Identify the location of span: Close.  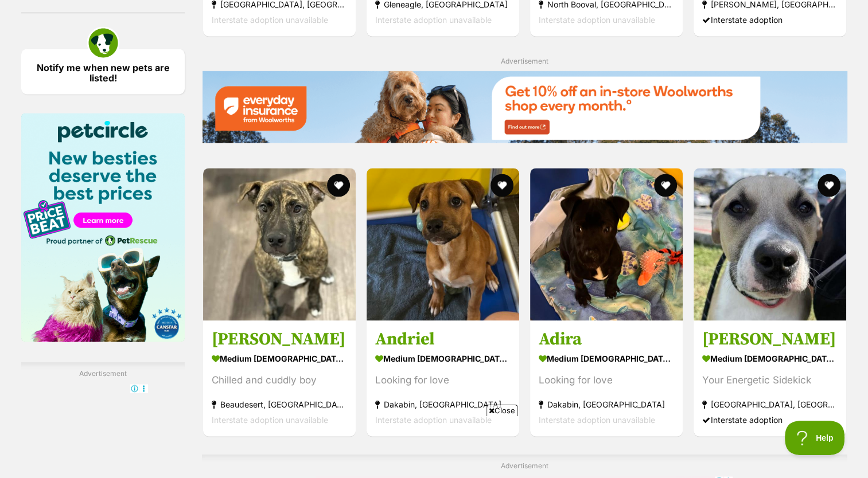
(502, 410).